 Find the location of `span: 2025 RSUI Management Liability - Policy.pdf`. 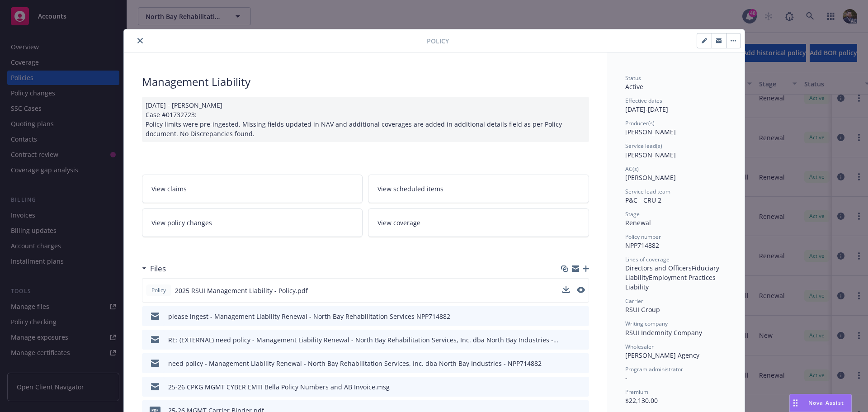

span: 2025 RSUI Management Liability - Policy.pdf is located at coordinates (241, 291).